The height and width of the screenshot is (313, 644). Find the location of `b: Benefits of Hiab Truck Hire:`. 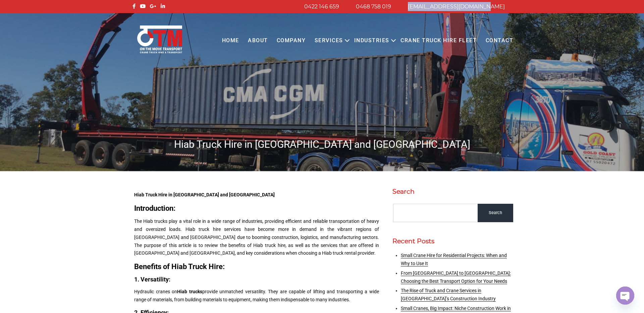

b: Benefits of Hiab Truck Hire: is located at coordinates (180, 266).